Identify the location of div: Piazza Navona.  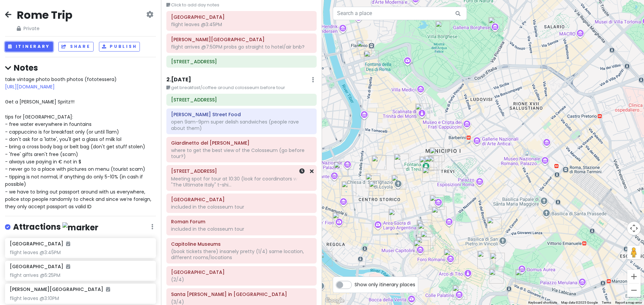
(349, 188).